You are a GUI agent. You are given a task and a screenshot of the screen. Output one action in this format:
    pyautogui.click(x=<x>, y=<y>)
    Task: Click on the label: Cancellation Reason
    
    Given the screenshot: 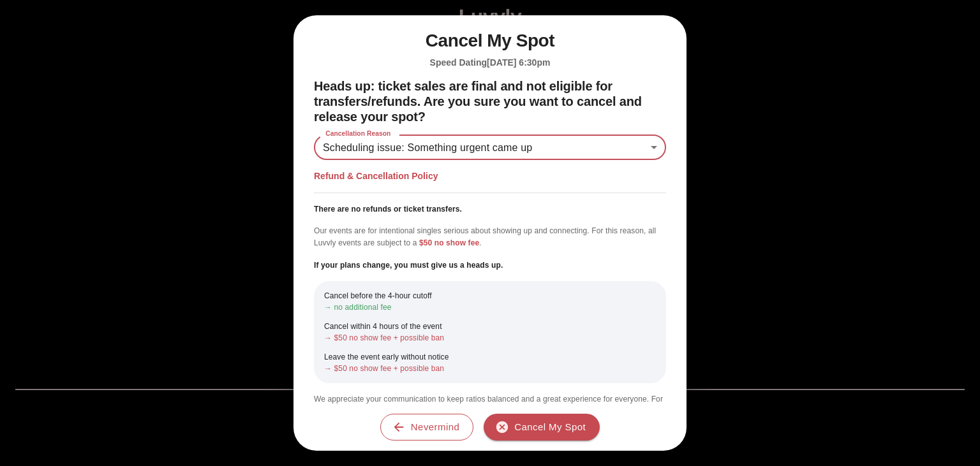 What is the action you would take?
    pyautogui.click(x=358, y=134)
    